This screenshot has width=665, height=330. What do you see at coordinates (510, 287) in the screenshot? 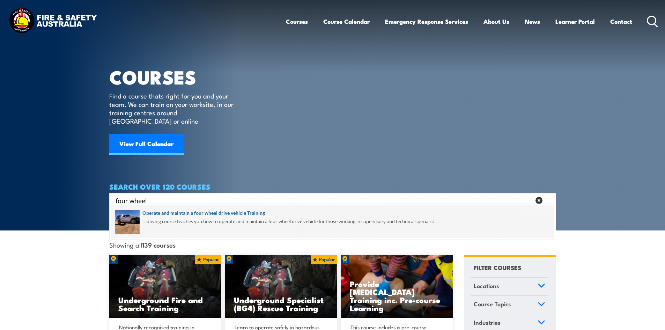
I see `a: Locations` at bounding box center [510, 287].